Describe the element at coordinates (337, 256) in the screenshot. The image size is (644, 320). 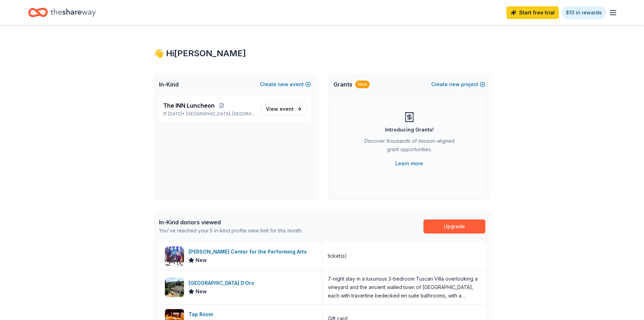
I see `div: ticket(s)` at that location.